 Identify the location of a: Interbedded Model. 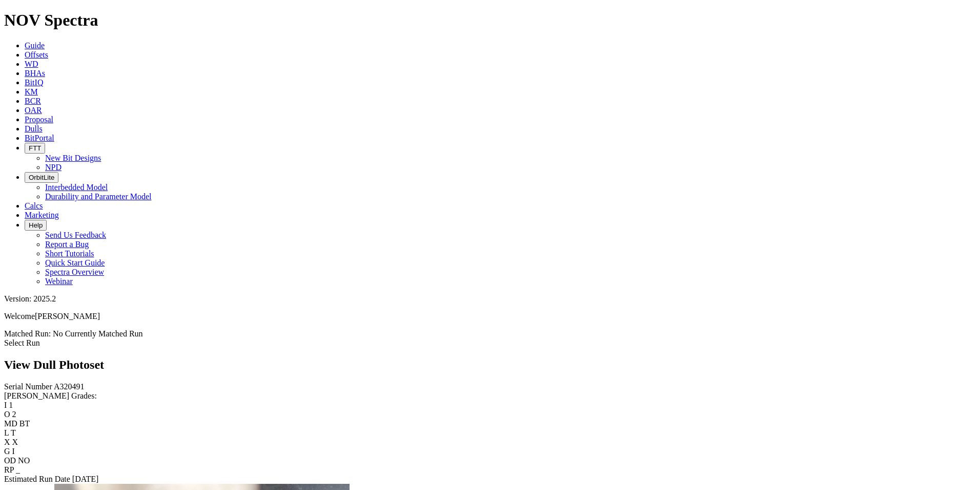
(76, 187).